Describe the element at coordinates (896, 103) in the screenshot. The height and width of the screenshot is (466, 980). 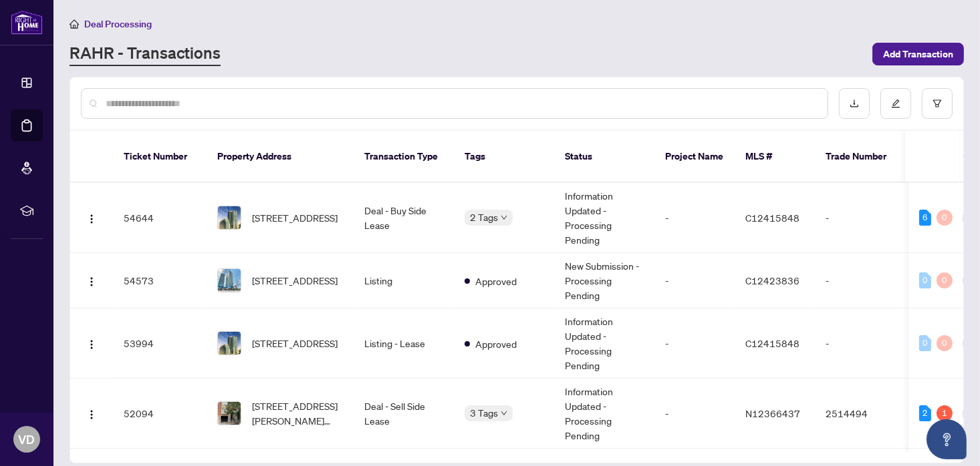
I see `span: edit` at that location.